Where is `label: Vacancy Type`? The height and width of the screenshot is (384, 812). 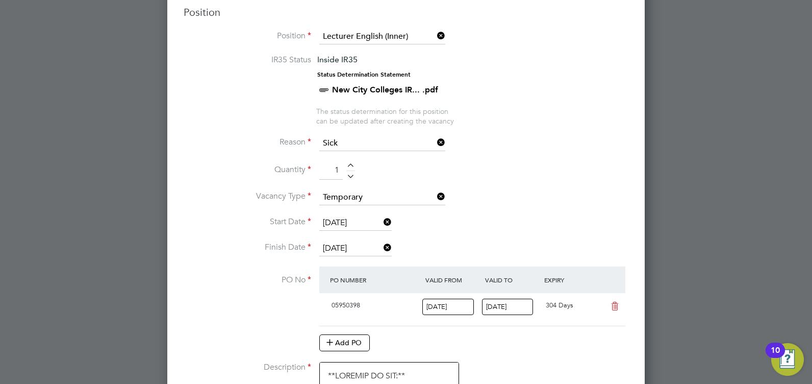 label: Vacancy Type is located at coordinates (247, 196).